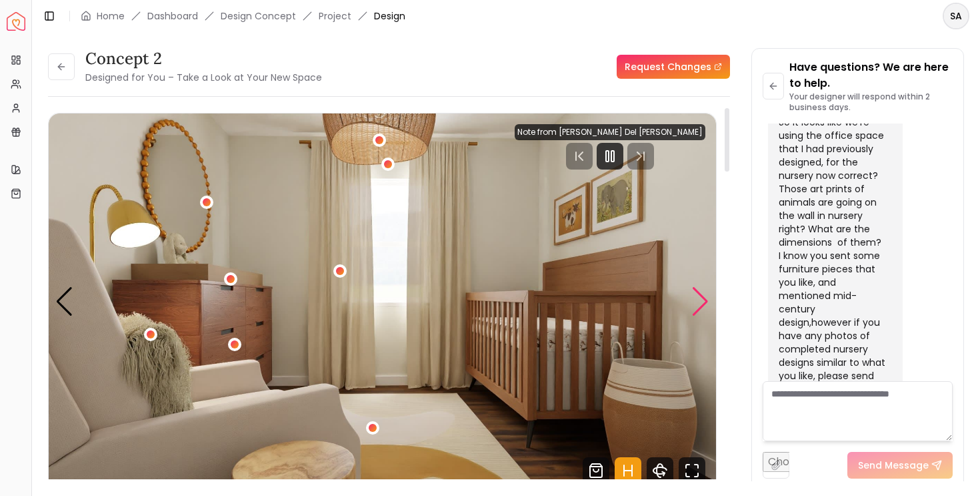 Image resolution: width=980 pixels, height=496 pixels. What do you see at coordinates (700, 301) in the screenshot?
I see `div: Next slide` at bounding box center [700, 301].